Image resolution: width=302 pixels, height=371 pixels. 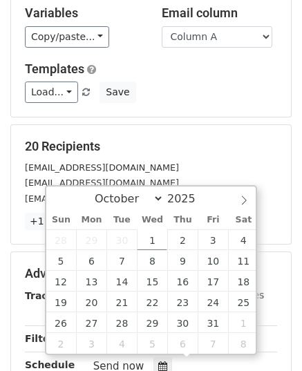 I want to click on button: Save, so click(x=118, y=92).